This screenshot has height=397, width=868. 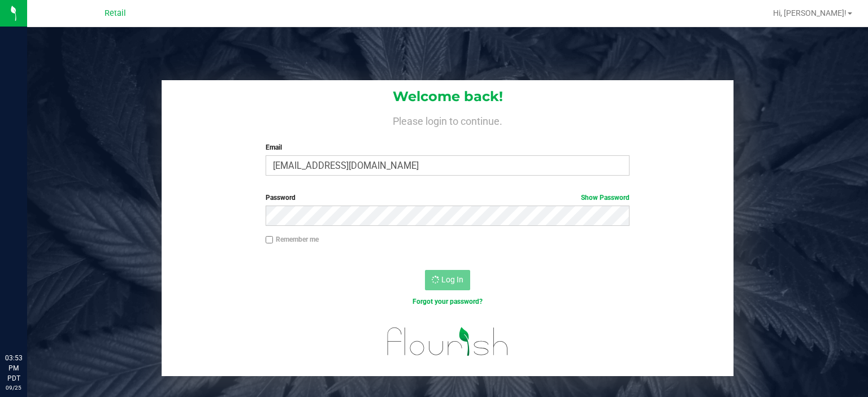 What do you see at coordinates (14, 368) in the screenshot?
I see `p: 03:53 PM PDT` at bounding box center [14, 368].